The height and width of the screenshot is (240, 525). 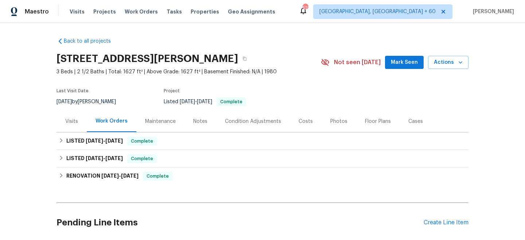 I want to click on h2: Pending Line Items, so click(x=240, y=222).